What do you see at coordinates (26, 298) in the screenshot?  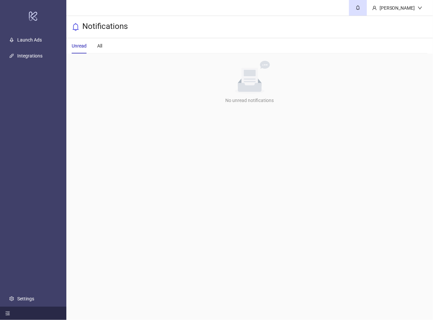 I see `a: Settings` at bounding box center [26, 298].